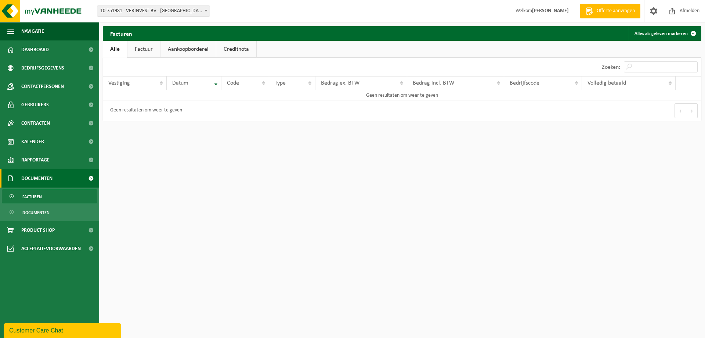 The height and width of the screenshot is (338, 705). What do you see at coordinates (607, 83) in the screenshot?
I see `span: Volledig betaald` at bounding box center [607, 83].